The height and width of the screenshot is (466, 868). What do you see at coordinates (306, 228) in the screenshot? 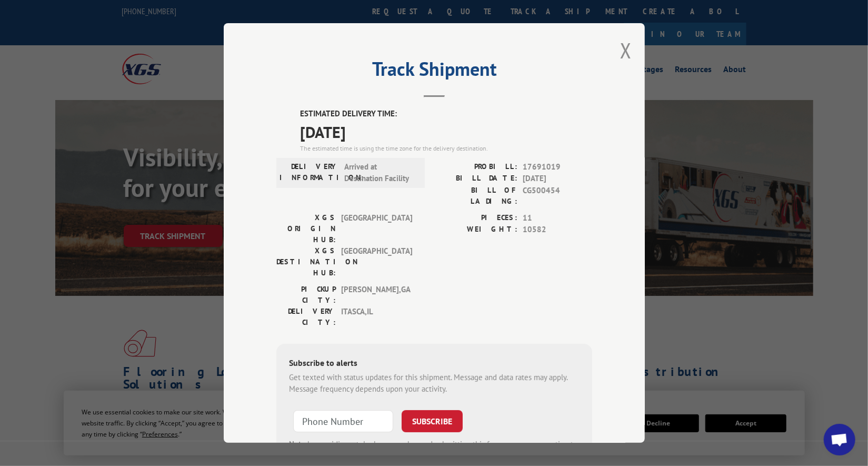
I see `label: XGS ORIGIN HUB:` at bounding box center [306, 228].